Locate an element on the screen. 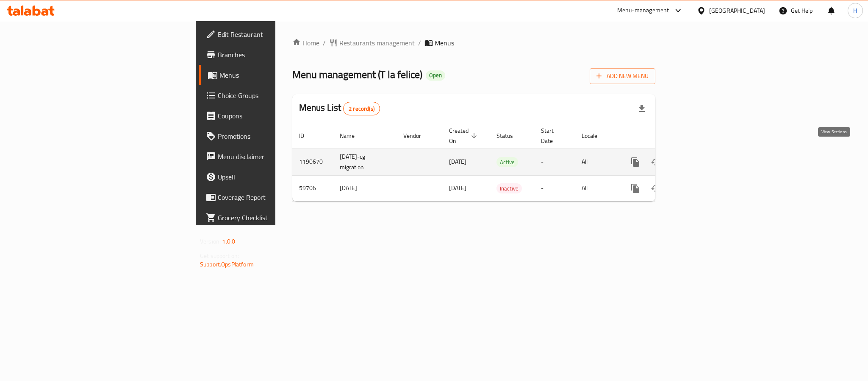 The image size is (868, 381). span: Name is located at coordinates (352, 135).